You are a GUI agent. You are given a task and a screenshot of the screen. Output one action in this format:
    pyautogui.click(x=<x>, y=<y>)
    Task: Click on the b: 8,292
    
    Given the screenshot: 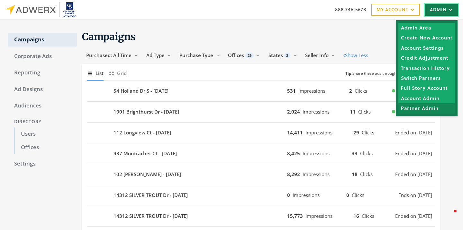 What is the action you would take?
    pyautogui.click(x=293, y=175)
    